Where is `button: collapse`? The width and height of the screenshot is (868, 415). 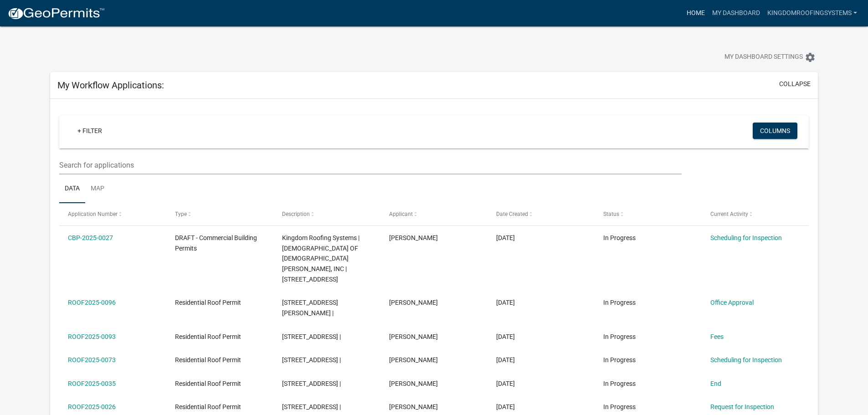 button: collapse is located at coordinates (795, 84).